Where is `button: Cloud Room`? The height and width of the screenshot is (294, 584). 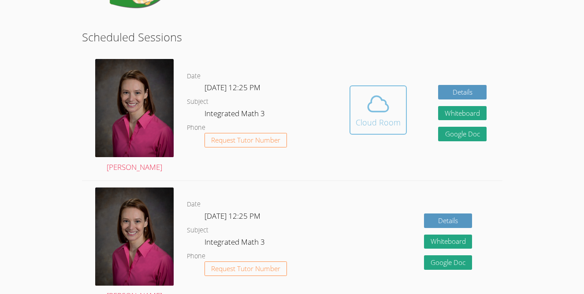
button: Cloud Room is located at coordinates (378, 110).